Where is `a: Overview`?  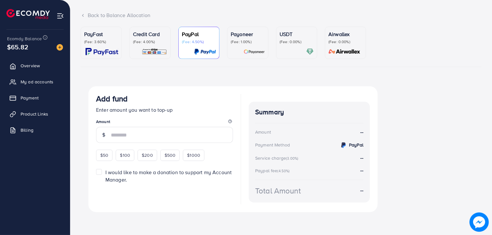
a: Overview is located at coordinates (35, 66).